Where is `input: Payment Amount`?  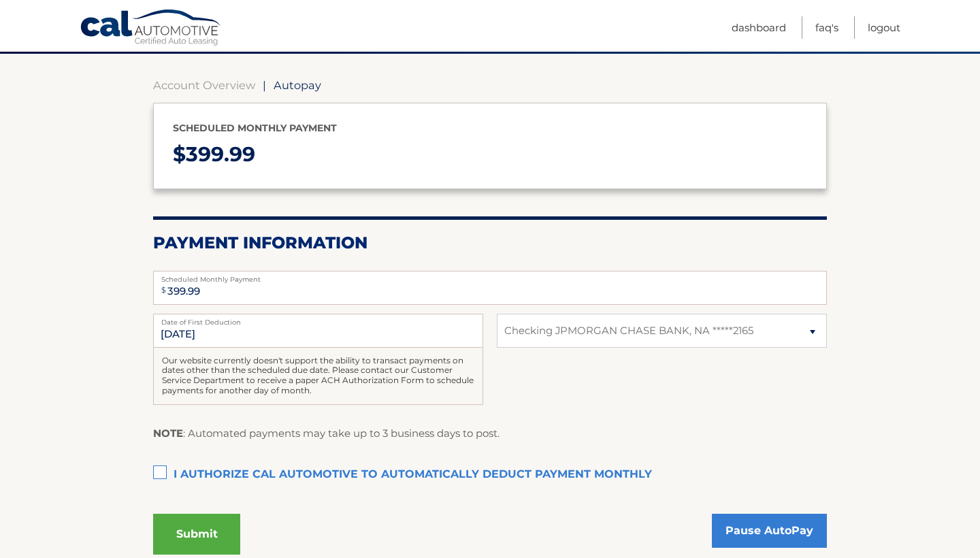
input: Payment Amount is located at coordinates (490, 288).